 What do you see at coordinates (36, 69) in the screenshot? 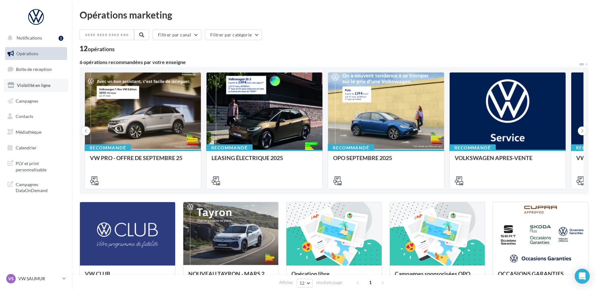
I see `a: Boîte de réception` at bounding box center [36, 69].